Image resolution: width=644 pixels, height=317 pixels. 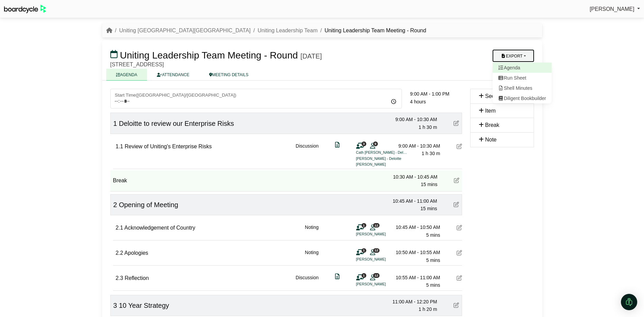 I want to click on div: 9:00 AM - 1:00 PM, so click(x=436, y=94).